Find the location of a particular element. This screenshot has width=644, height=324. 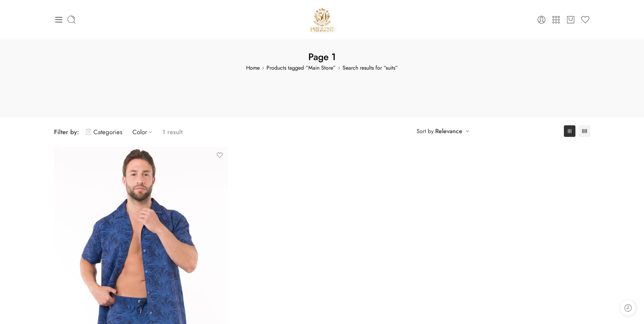

a: Categories is located at coordinates (104, 132).